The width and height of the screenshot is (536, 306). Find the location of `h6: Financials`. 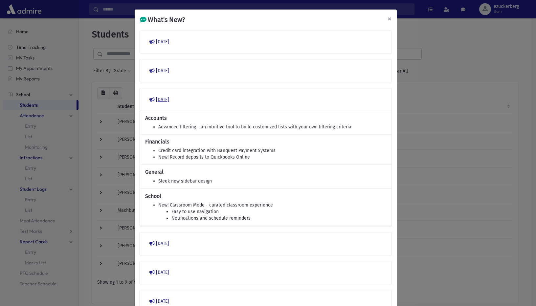

h6: Financials is located at coordinates (266, 142).